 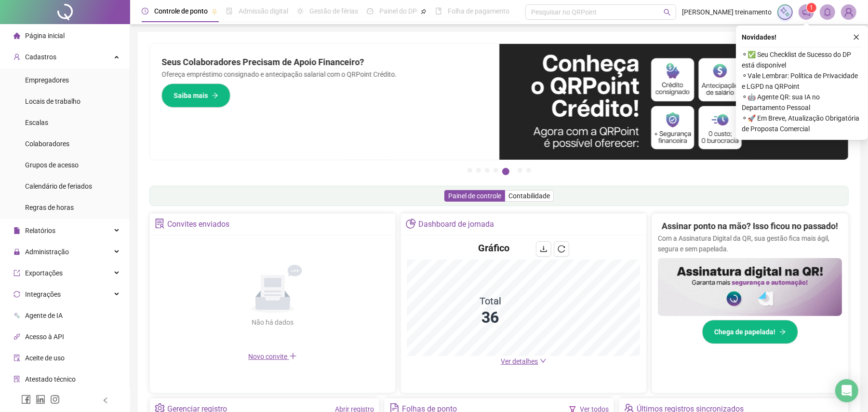 What do you see at coordinates (49, 207) in the screenshot?
I see `span: Regras de horas` at bounding box center [49, 207].